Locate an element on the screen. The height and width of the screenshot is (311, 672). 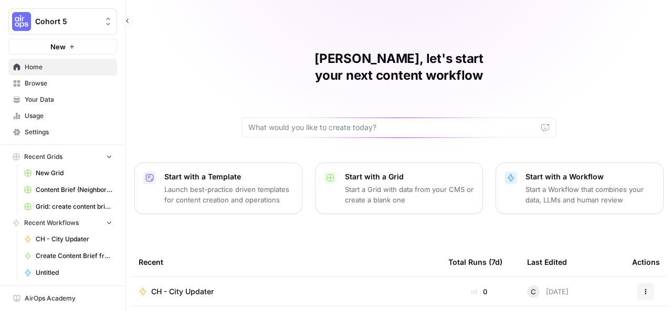
a: Settings is located at coordinates (63, 132).